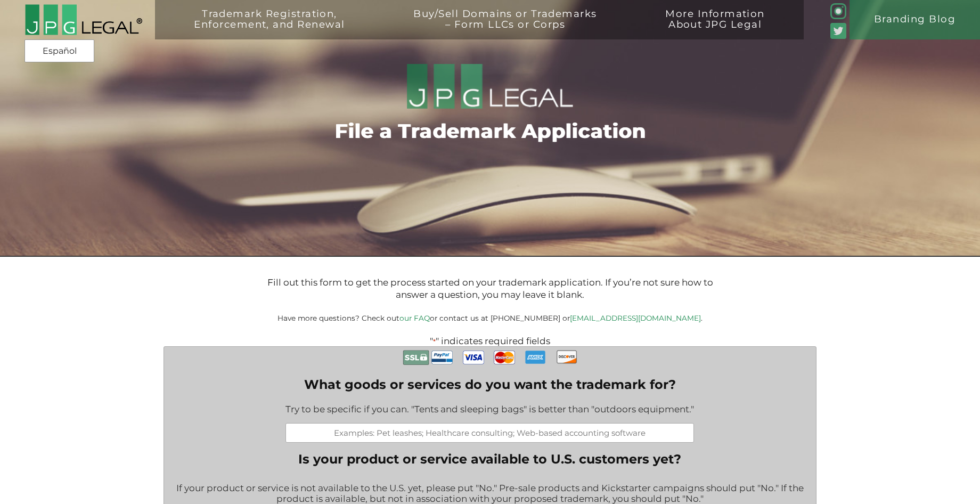 The height and width of the screenshot is (504, 980). What do you see at coordinates (490, 410) in the screenshot?
I see `div: Try to be specific if you can. "Tents and sleeping bags" is better than "outdoors equipment."` at bounding box center [490, 410].